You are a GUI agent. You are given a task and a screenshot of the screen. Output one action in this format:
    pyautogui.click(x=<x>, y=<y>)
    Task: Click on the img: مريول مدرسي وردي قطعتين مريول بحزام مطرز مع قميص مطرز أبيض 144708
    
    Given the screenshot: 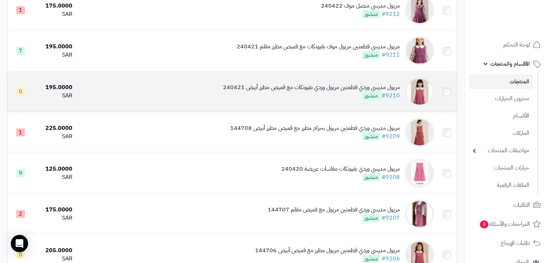 What is the action you would take?
    pyautogui.click(x=420, y=132)
    